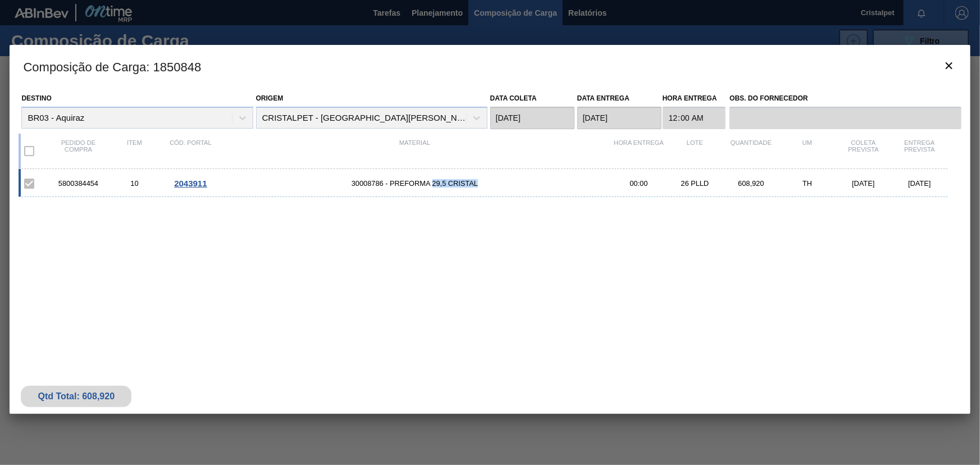 The height and width of the screenshot is (465, 980). What do you see at coordinates (845, 98) in the screenshot?
I see `label: Obs. do Fornecedor` at bounding box center [845, 98].